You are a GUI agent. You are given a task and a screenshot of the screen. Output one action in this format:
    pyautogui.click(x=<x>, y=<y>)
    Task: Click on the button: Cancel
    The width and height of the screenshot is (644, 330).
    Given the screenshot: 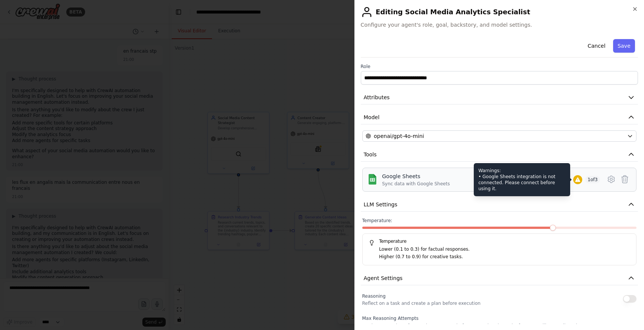 What is the action you would take?
    pyautogui.click(x=596, y=46)
    